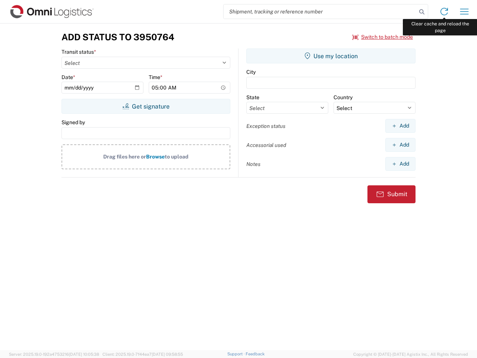 The height and width of the screenshot is (358, 477). I want to click on h3: Add Status to 3950764, so click(118, 37).